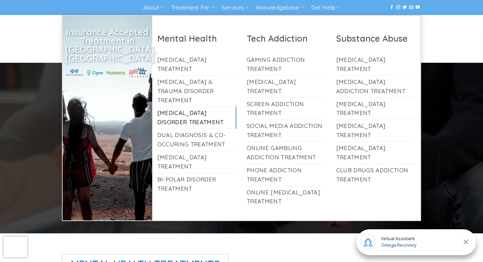 The height and width of the screenshot is (262, 483). I want to click on a: Gaming Addiction Treatment, so click(286, 65).